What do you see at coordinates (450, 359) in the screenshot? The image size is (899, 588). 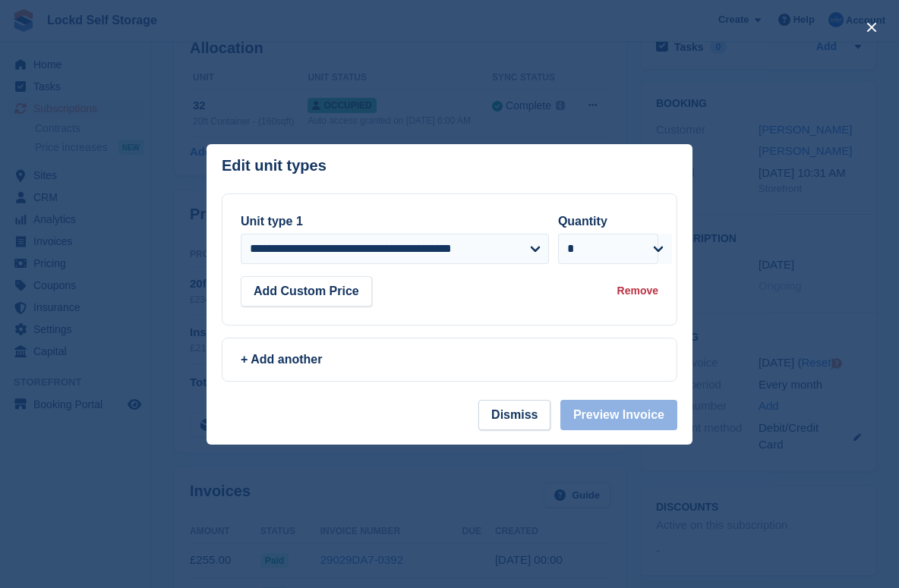 I see `div: + Add another` at bounding box center [450, 359].